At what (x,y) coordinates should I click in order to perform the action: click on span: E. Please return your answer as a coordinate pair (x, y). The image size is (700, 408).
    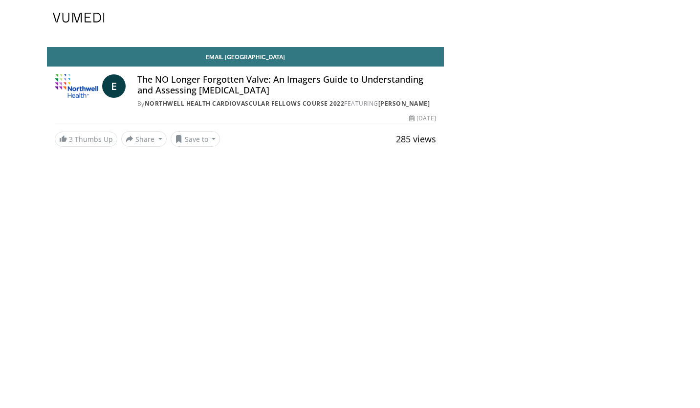
    Looking at the image, I should click on (114, 86).